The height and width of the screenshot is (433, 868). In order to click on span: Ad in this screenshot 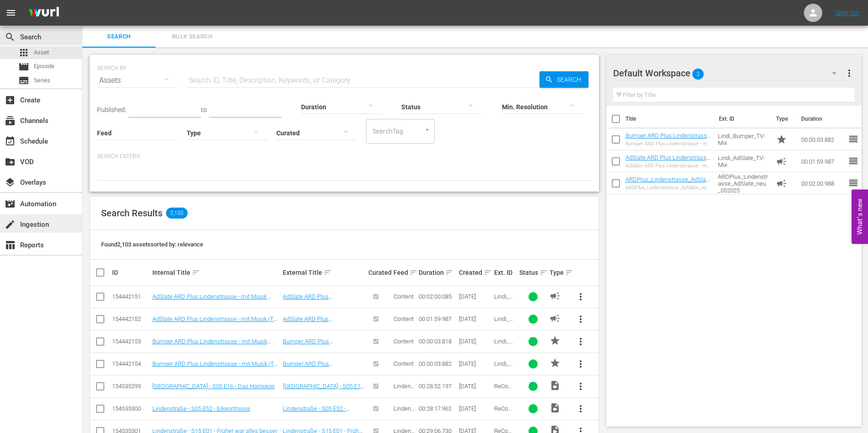, I will do `click(782, 184)`.